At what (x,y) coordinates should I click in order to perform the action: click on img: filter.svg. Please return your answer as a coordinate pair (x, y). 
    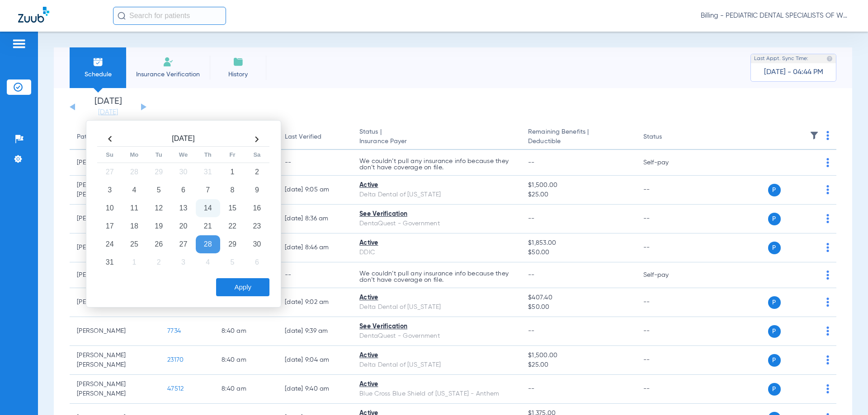
    Looking at the image, I should click on (814, 135).